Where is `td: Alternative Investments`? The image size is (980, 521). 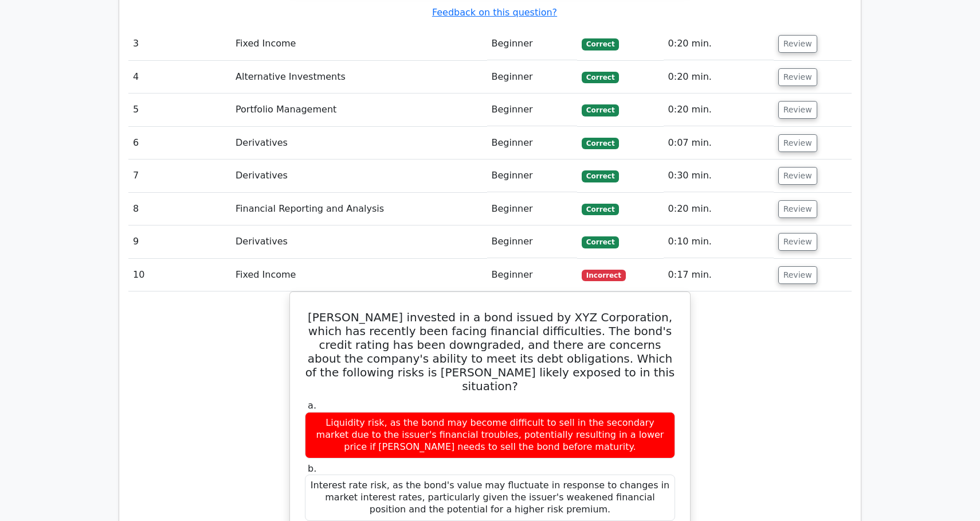 td: Alternative Investments is located at coordinates (359, 77).